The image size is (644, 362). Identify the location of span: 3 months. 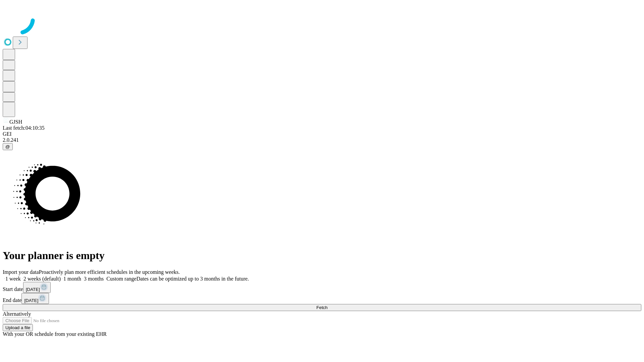
(94, 278).